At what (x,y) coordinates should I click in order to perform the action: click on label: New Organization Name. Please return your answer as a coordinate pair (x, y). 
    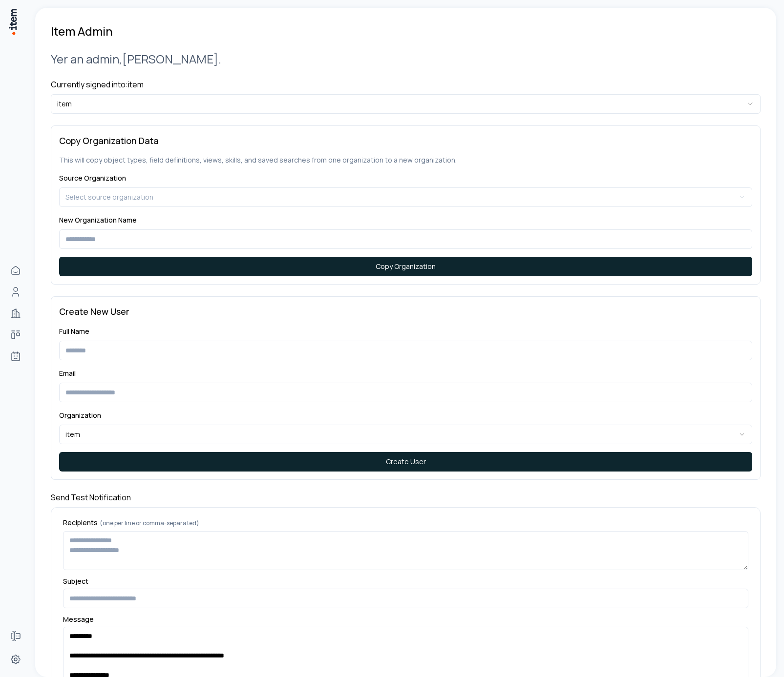
    Looking at the image, I should click on (98, 220).